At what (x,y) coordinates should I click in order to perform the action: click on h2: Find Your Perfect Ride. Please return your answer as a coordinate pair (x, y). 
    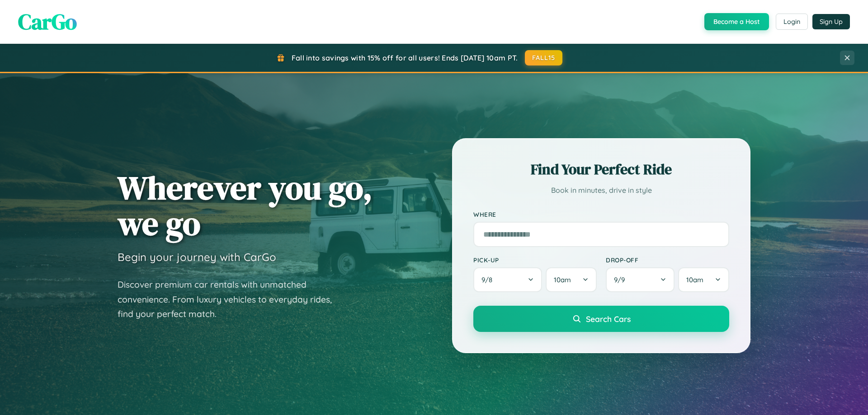
    Looking at the image, I should click on (602, 169).